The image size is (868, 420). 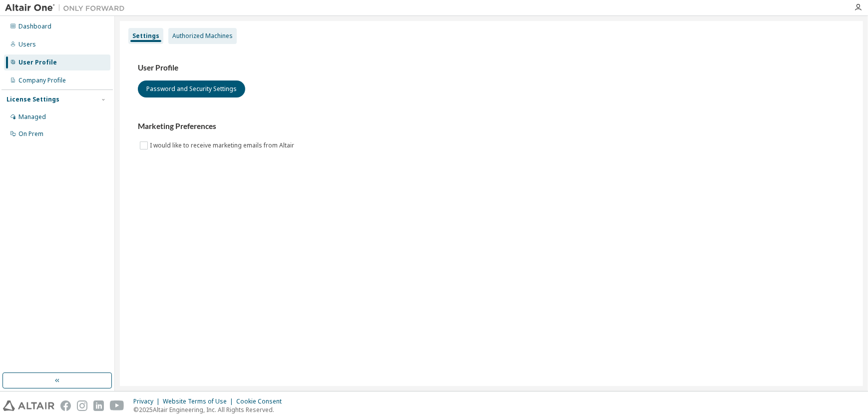 I want to click on div: License Settings, so click(x=33, y=100).